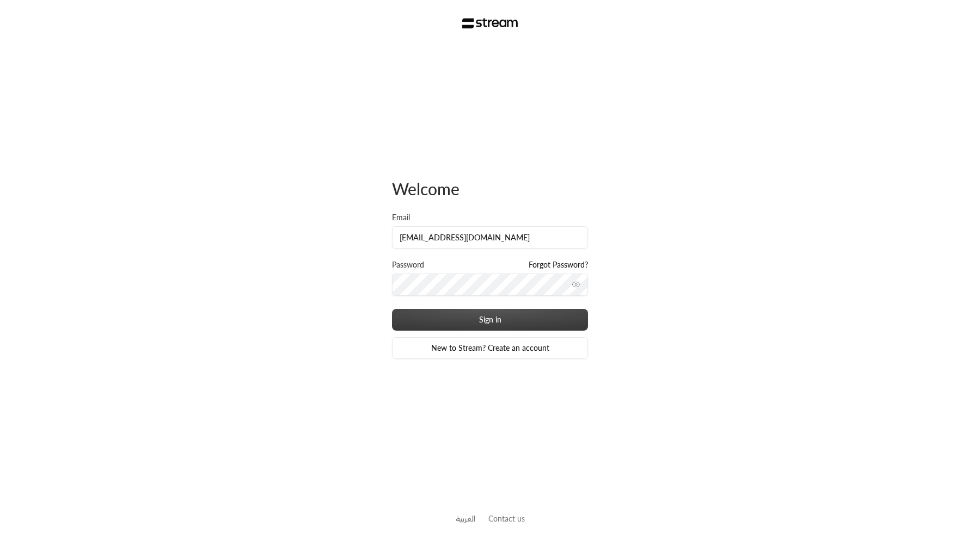 The image size is (980, 546). I want to click on a: Forgot Password?, so click(558, 265).